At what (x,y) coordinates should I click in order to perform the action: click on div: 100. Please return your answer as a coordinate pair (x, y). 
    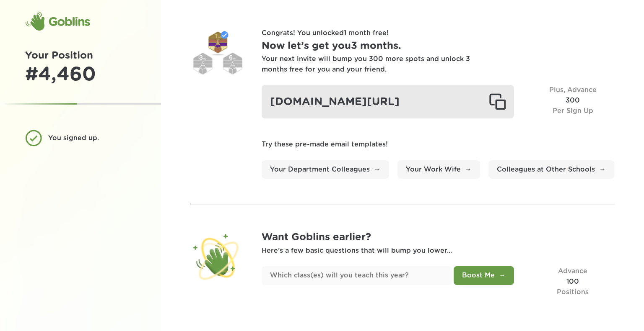
    Looking at the image, I should click on (573, 282).